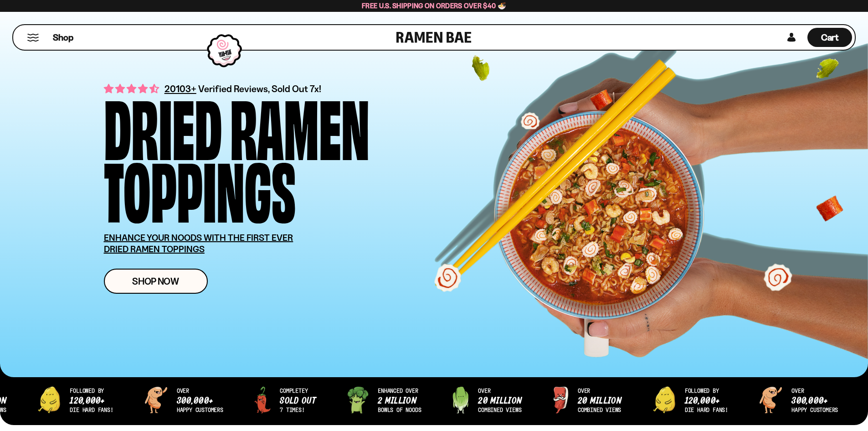 The image size is (868, 431). Describe the element at coordinates (830, 37) in the screenshot. I see `a: Cart` at that location.